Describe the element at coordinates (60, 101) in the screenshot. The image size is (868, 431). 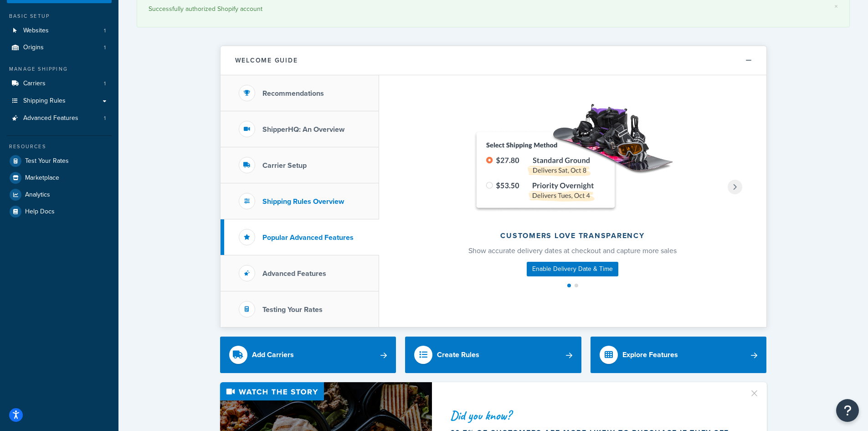
I see `li: Shipping Rules` at that location.